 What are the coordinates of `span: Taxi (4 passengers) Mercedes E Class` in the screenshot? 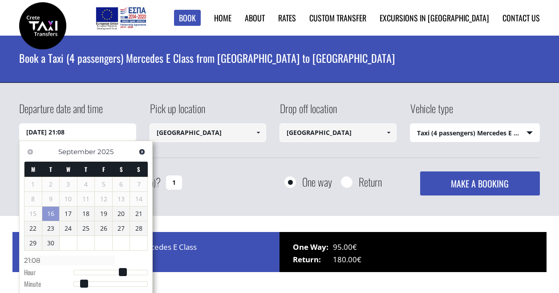 It's located at (475, 133).